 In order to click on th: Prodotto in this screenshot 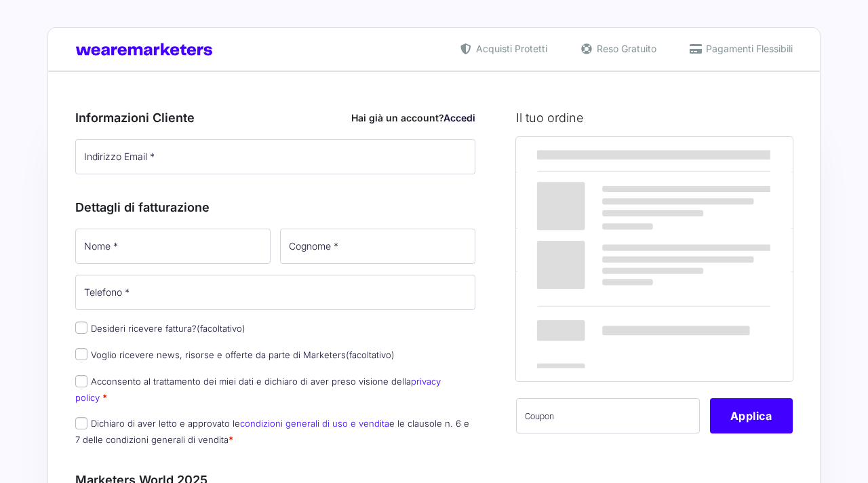, I will do `click(595, 154)`.